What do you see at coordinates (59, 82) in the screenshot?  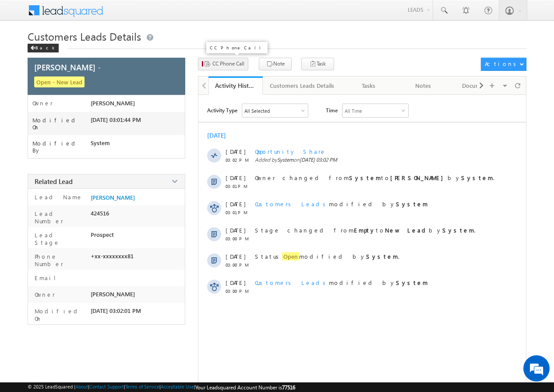 I see `span: Open - New Lead` at bounding box center [59, 82].